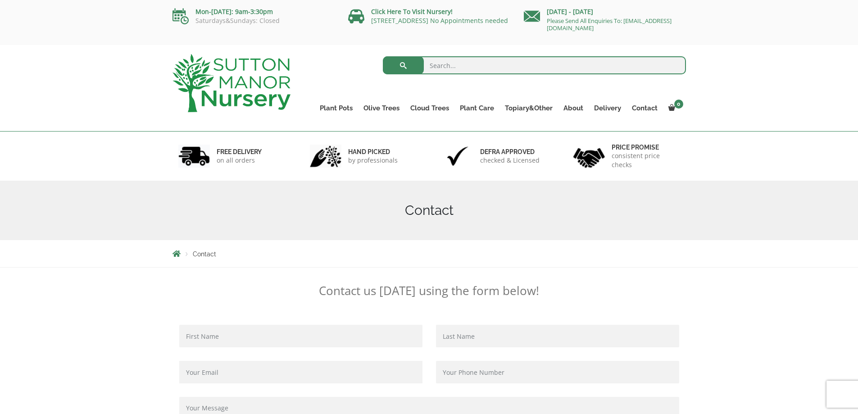 This screenshot has width=858, height=414. I want to click on nav: Breadcrumbs, so click(429, 253).